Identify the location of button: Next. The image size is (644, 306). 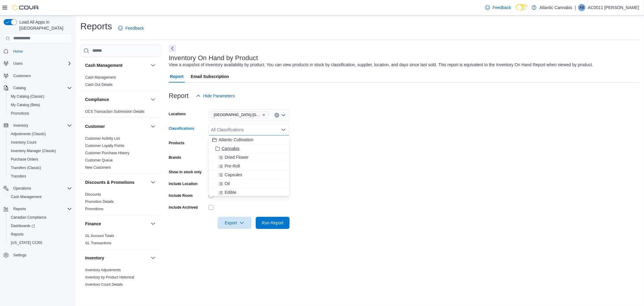
(172, 48).